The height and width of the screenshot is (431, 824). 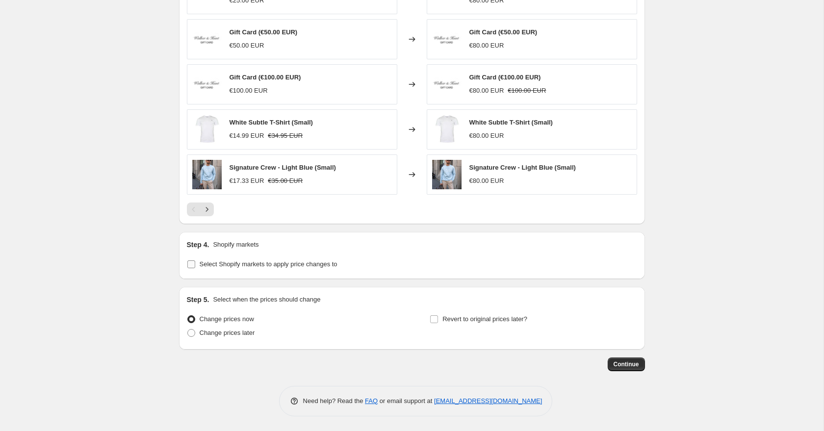 I want to click on p: Select when the prices should change, so click(x=266, y=300).